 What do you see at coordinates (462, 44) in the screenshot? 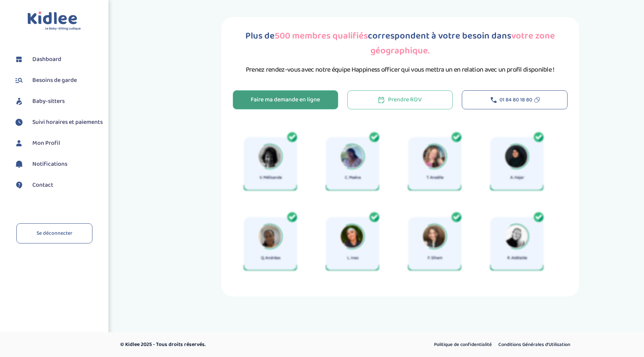
I see `span: votre zone géographique.` at bounding box center [462, 44].